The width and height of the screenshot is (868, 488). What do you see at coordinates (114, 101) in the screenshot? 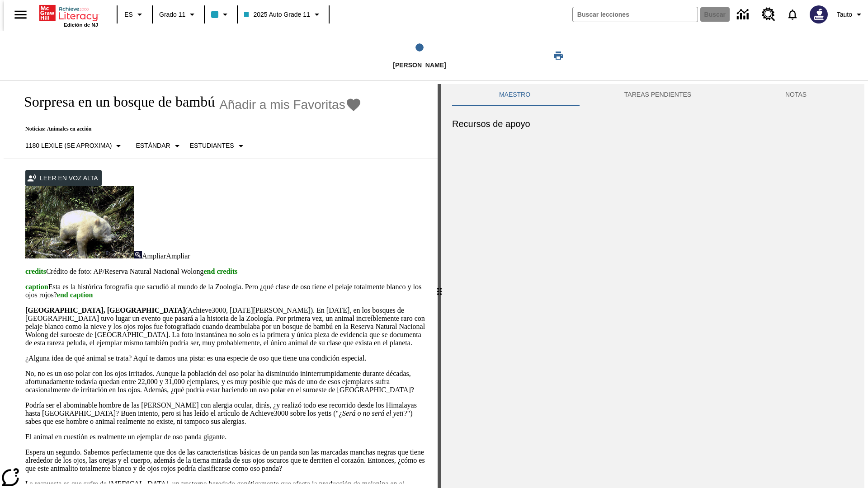
I see `h1: Sorpresa en un bosque de bambú` at bounding box center [114, 101].